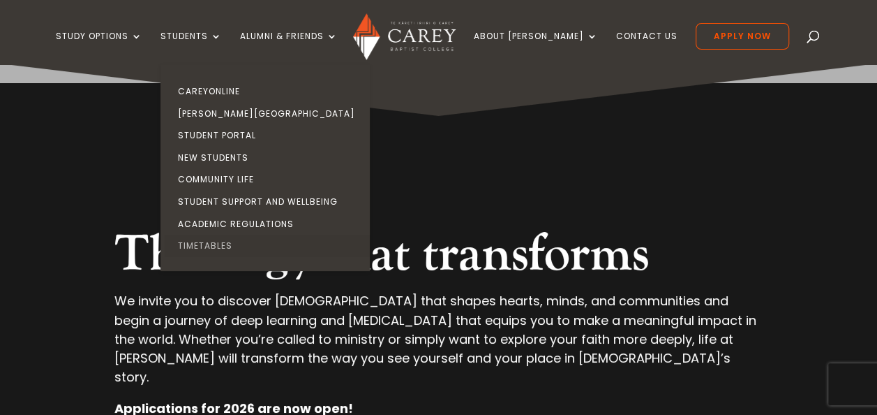  Describe the element at coordinates (99, 47) in the screenshot. I see `a: Study Options` at that location.